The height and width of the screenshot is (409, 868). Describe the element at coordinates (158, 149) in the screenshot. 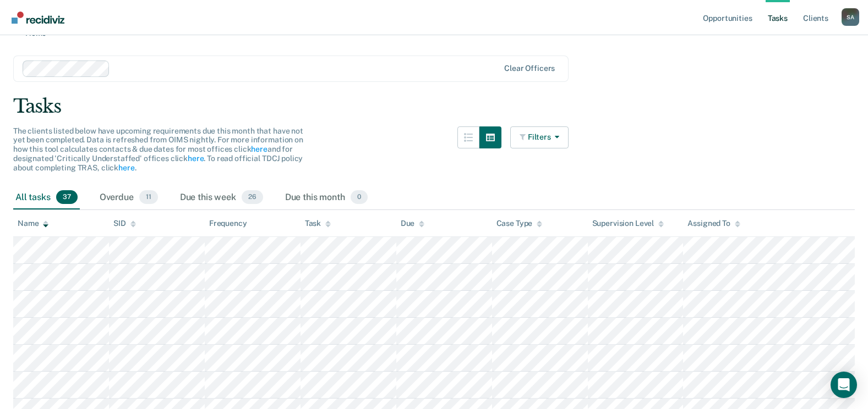

I see `span: The clients listed below have upcoming requirements due this month that have not yet been complet...` at that location.